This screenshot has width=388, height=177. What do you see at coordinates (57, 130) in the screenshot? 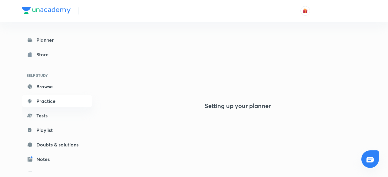
I see `a: Playlist` at bounding box center [57, 130].